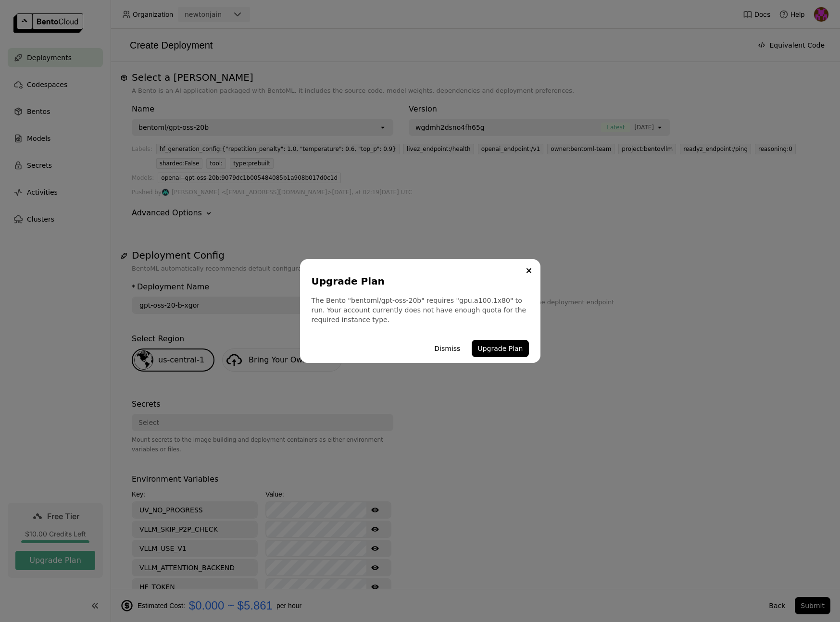  I want to click on div: Upgrade Plan, so click(418, 281).